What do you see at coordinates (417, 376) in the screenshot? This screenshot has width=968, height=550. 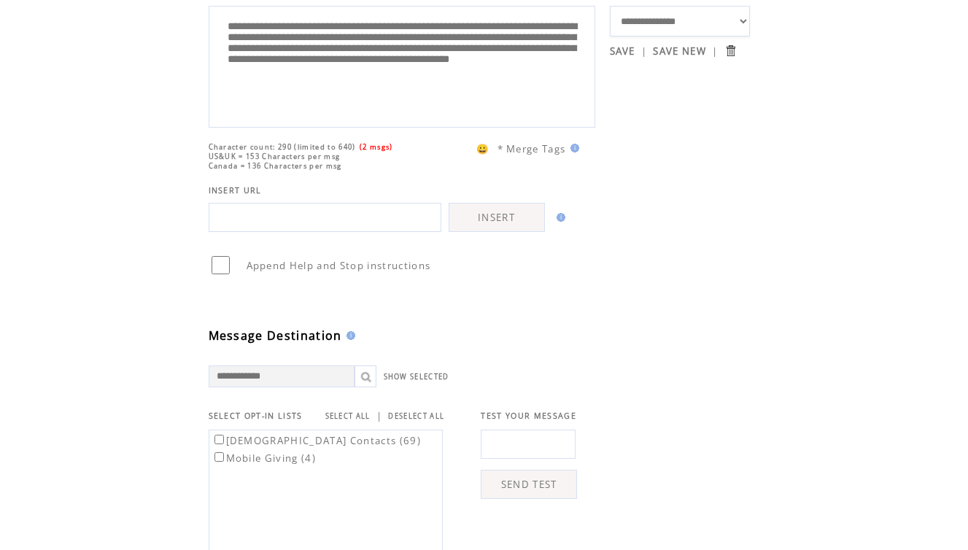 I see `a: SHOW SELECTED` at bounding box center [417, 376].